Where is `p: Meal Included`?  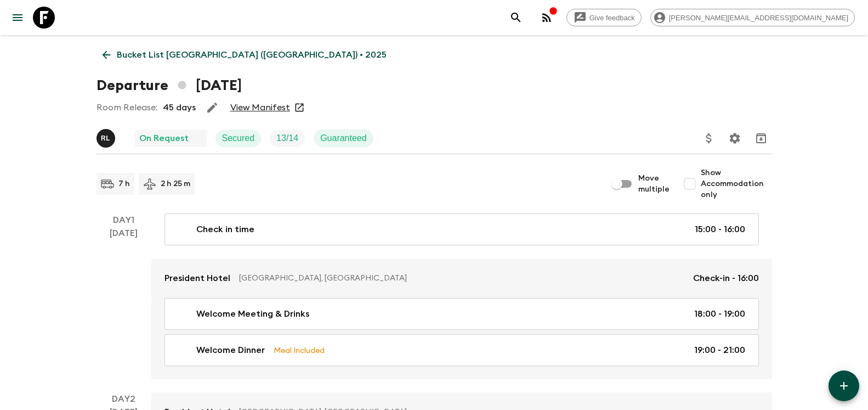 p: Meal Included is located at coordinates (299, 350).